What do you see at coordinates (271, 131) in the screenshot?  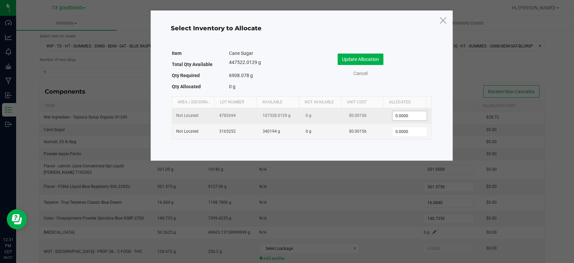 I see `span: 340194 g` at bounding box center [271, 131].